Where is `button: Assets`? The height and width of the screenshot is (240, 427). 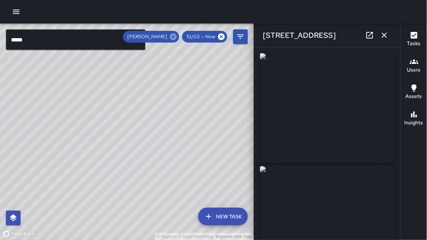
button: Assets is located at coordinates (414, 93).